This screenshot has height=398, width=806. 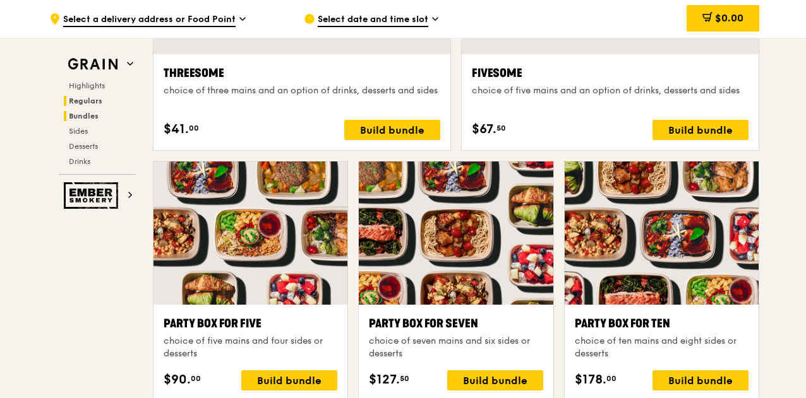 What do you see at coordinates (484, 129) in the screenshot?
I see `span: $67.` at bounding box center [484, 129].